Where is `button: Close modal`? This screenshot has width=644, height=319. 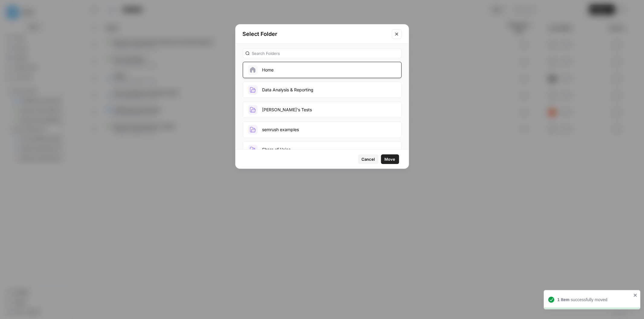 button: Close modal is located at coordinates (396, 34).